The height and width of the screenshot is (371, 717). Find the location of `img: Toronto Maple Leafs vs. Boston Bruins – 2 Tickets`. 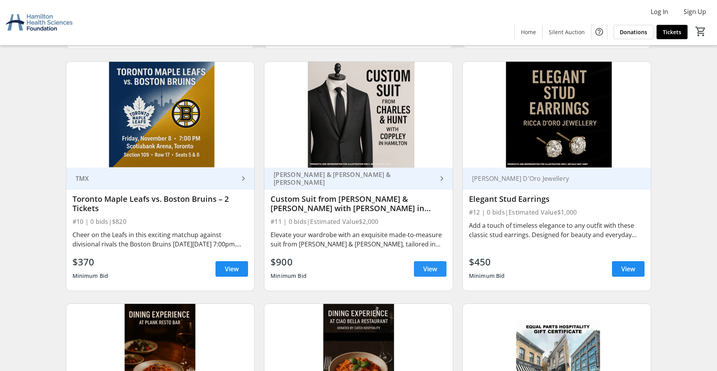

img: Toronto Maple Leafs vs. Boston Bruins – 2 Tickets is located at coordinates (161, 114).